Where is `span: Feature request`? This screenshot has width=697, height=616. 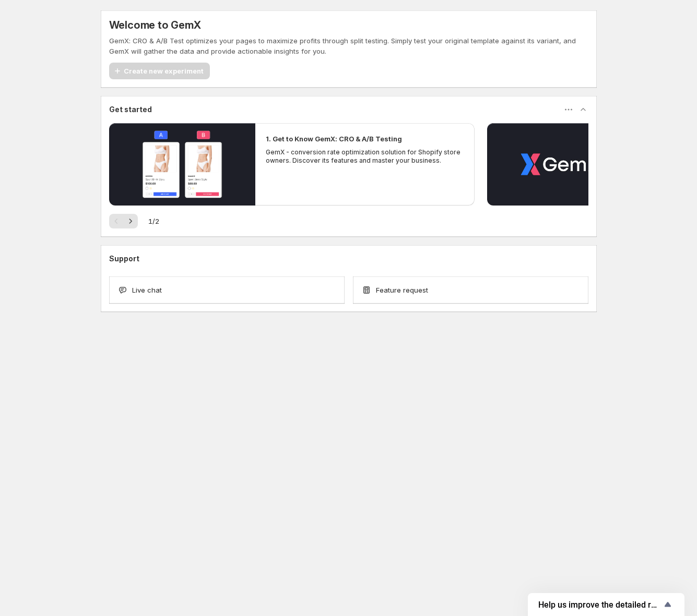
span: Feature request is located at coordinates (402, 290).